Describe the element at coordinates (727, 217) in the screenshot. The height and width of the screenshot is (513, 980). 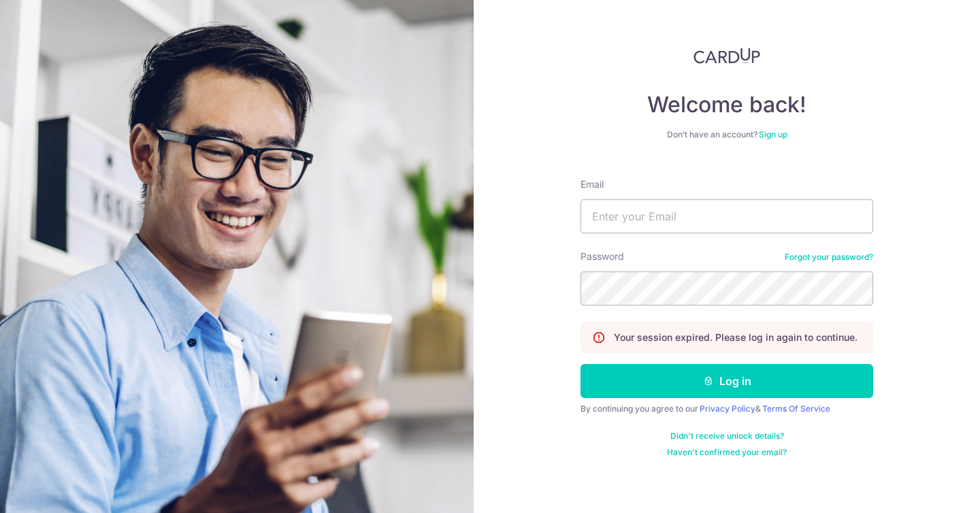
I see `input: Enter your Email` at that location.